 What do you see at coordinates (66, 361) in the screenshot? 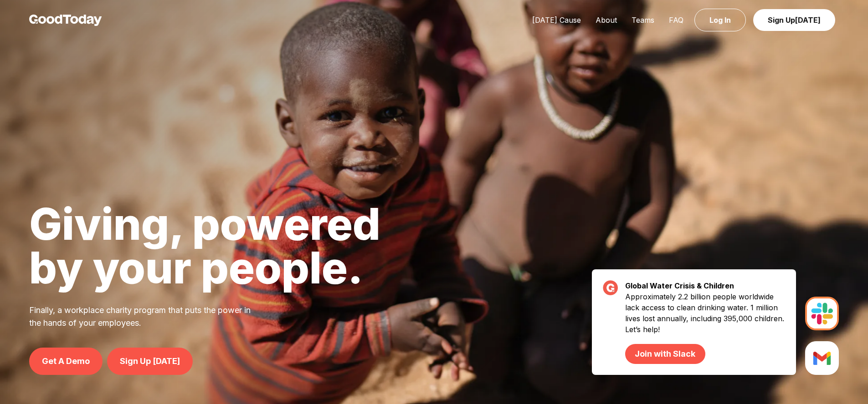
I see `a: Get A Demo` at bounding box center [66, 361].